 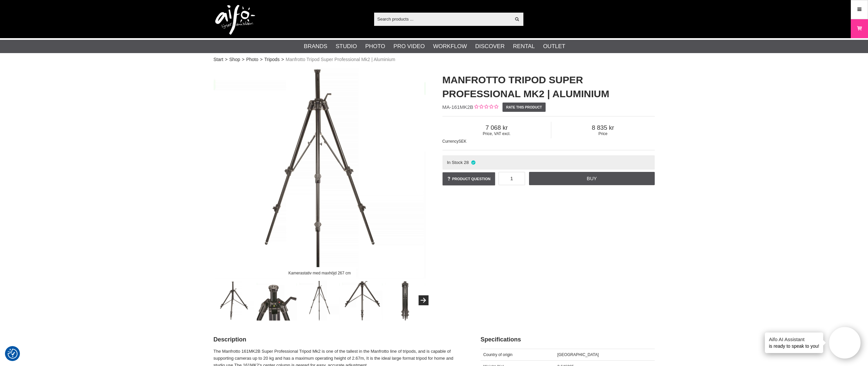 I want to click on span: Country of origin, so click(x=498, y=354).